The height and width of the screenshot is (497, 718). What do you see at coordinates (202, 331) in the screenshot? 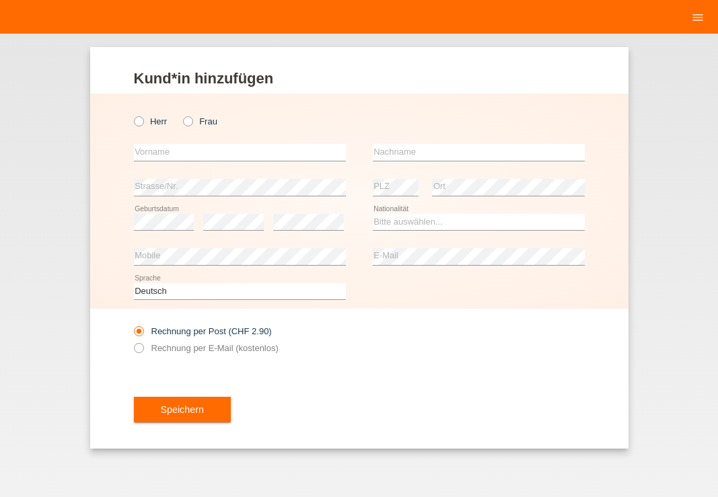
I see `label: Rechnung per Post (CHF 2.90)` at bounding box center [202, 331].